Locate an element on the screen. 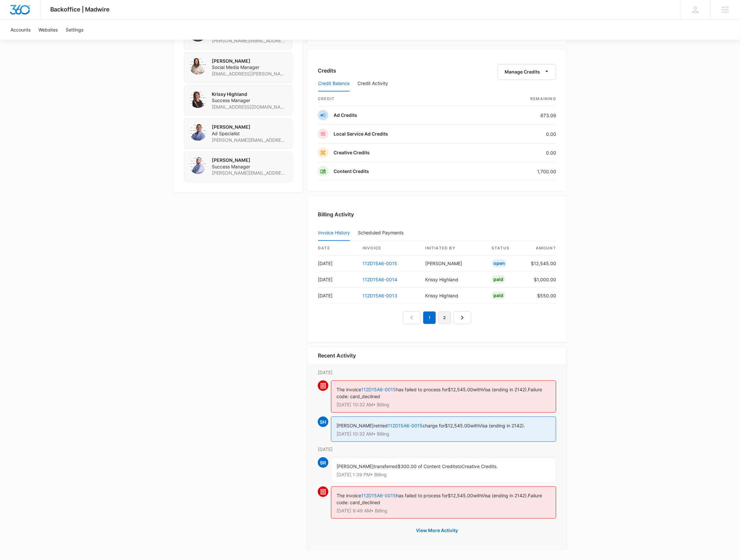  a: 112D15A6-0013 is located at coordinates (380, 295).